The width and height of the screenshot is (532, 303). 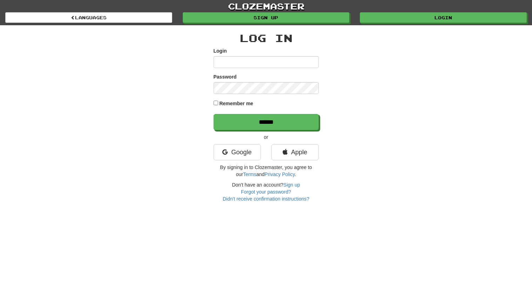 What do you see at coordinates (279, 174) in the screenshot?
I see `a: Privacy Policy` at bounding box center [279, 174].